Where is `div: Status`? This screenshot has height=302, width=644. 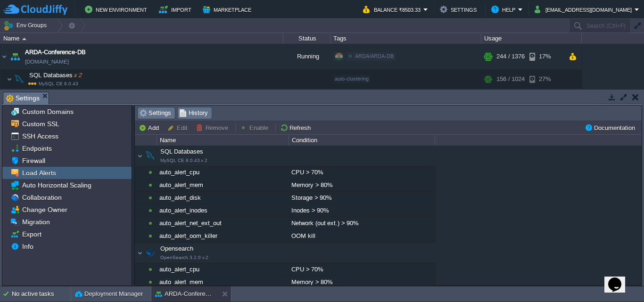
div: Status is located at coordinates (307, 38).